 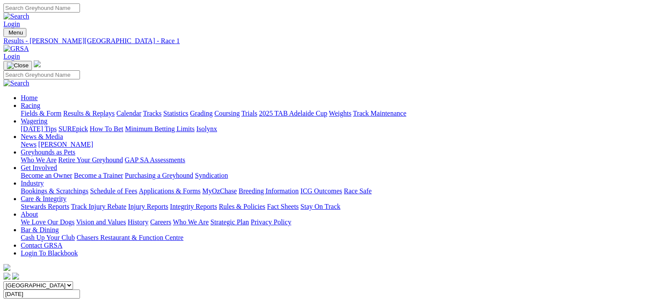 What do you see at coordinates (130, 238) in the screenshot?
I see `a: Chasers Restaurant & Function Centre` at bounding box center [130, 238].